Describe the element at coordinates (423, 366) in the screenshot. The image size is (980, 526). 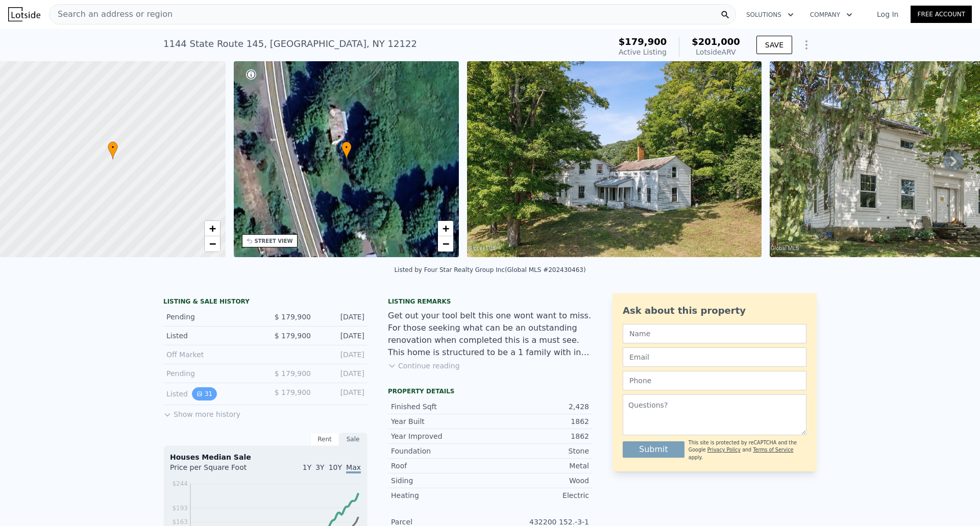
I see `button: Continue reading` at that location.